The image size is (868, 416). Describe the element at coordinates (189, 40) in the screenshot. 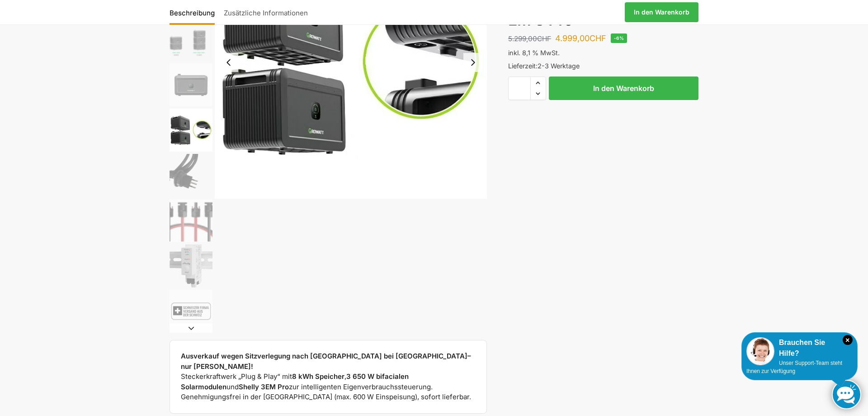

I see `li: 3 / 9` at that location.